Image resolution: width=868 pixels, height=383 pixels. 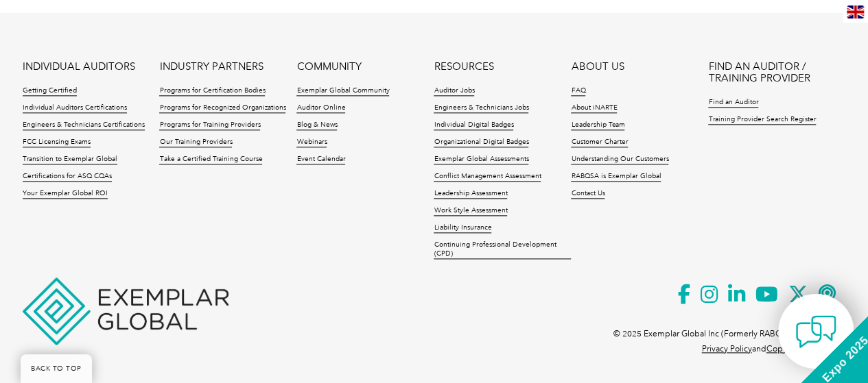 What do you see at coordinates (79, 66) in the screenshot?
I see `a: INDIVIDUAL AUDITORS` at bounding box center [79, 66].